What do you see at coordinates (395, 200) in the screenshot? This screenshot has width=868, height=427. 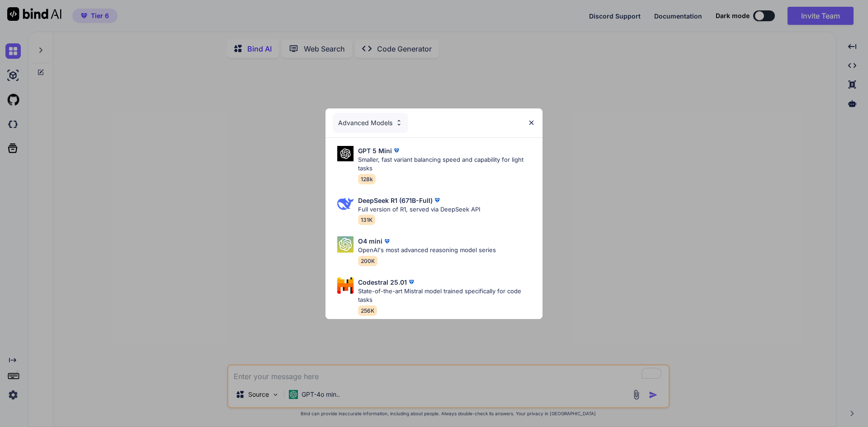 I see `p: DeepSeek R1 (671B-Full)` at bounding box center [395, 200].